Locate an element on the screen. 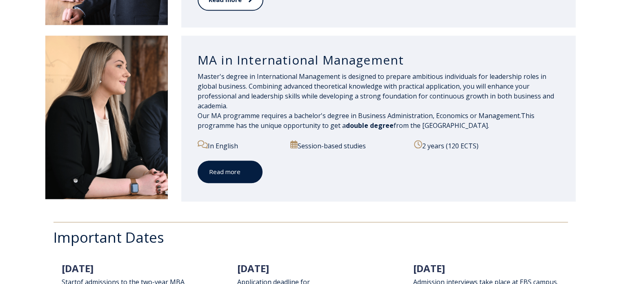  span: double degree is located at coordinates (370, 125).